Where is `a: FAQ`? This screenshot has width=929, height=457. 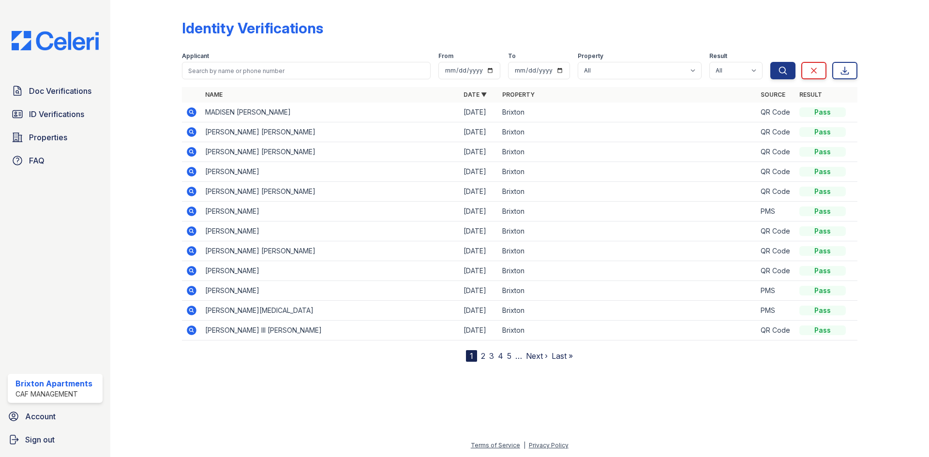 a: FAQ is located at coordinates (55, 161).